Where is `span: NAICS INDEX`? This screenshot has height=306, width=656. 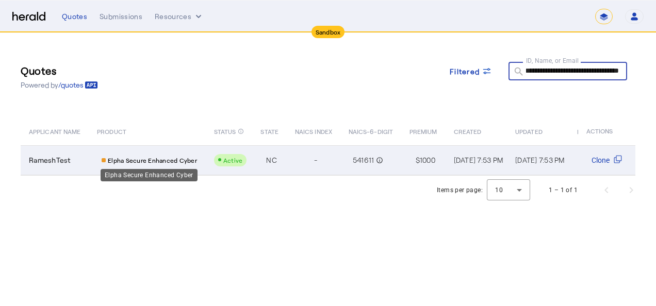 span: NAICS INDEX is located at coordinates (313, 131).